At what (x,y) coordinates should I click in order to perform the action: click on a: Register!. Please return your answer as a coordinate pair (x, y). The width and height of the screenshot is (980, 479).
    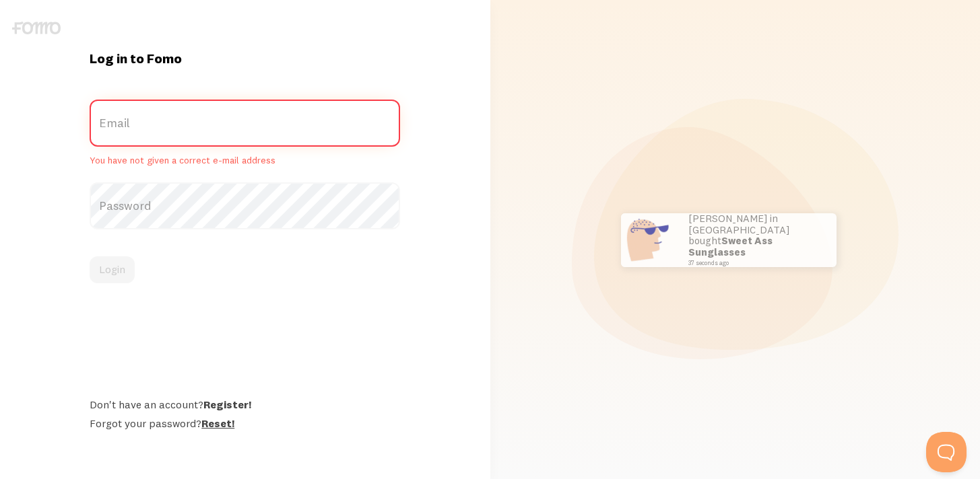
    Looking at the image, I should click on (227, 405).